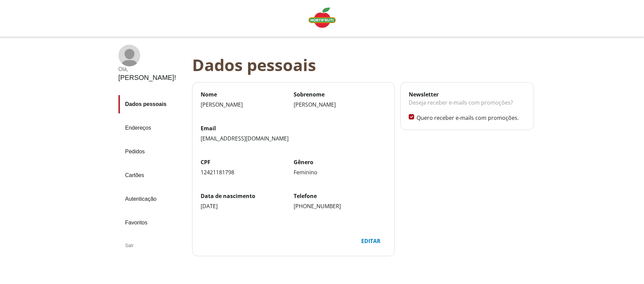 The height and width of the screenshot is (284, 644). I want to click on a: Logo, so click(322, 19).